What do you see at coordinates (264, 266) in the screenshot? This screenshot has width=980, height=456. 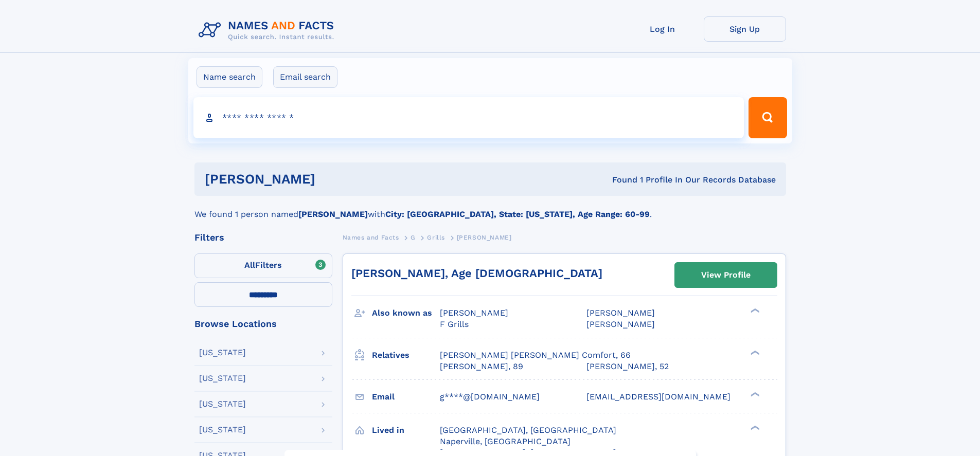 I see `label: Filters` at bounding box center [264, 266].